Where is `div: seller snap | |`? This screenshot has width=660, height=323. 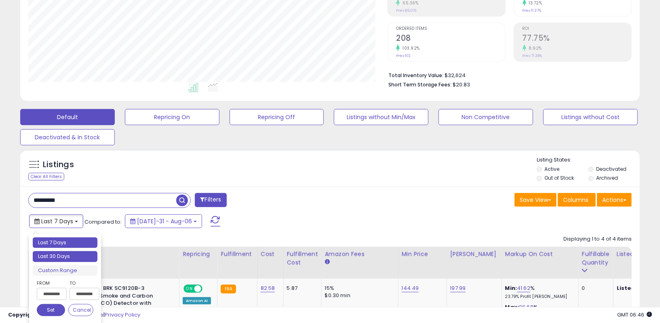
div: seller snap | | is located at coordinates (74, 315).